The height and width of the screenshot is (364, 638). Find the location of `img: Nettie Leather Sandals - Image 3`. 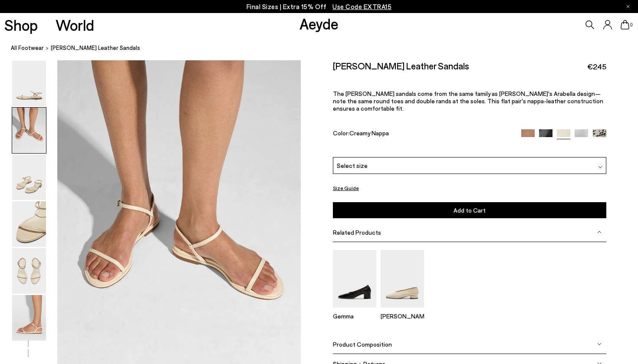

img: Nettie Leather Sandals - Image 3 is located at coordinates (29, 177).